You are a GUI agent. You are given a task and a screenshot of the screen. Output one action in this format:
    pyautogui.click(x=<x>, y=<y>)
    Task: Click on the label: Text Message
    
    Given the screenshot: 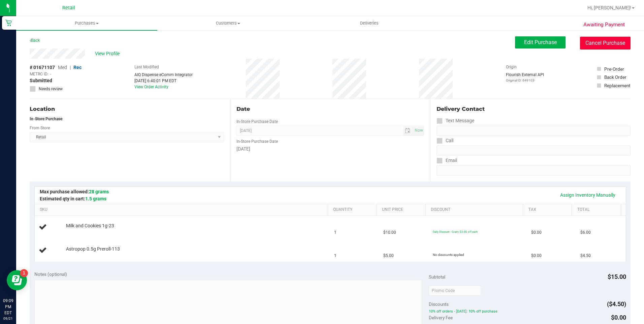 What is the action you would take?
    pyautogui.click(x=456, y=120)
    